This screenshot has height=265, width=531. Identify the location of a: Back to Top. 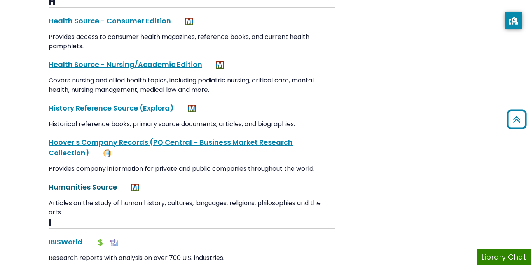
(517, 119).